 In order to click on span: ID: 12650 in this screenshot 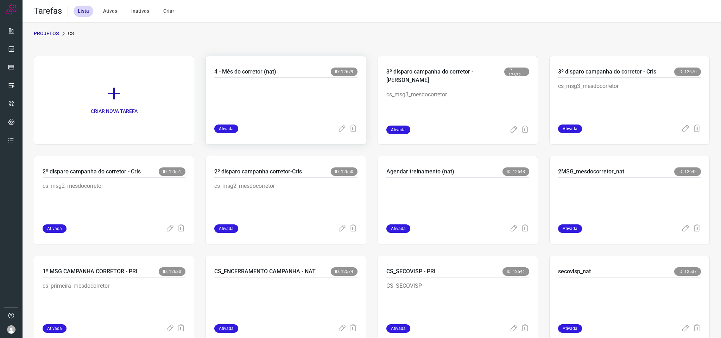, I will do `click(344, 172)`.